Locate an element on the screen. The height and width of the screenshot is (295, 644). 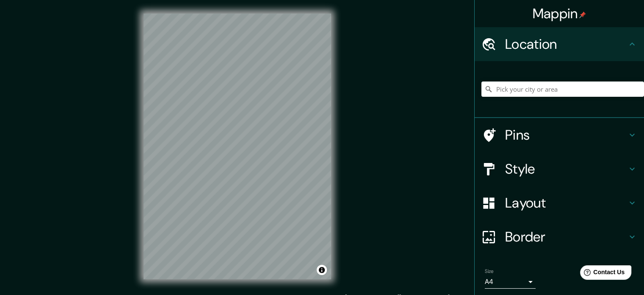
img: pin-icon.png is located at coordinates (583, 15).